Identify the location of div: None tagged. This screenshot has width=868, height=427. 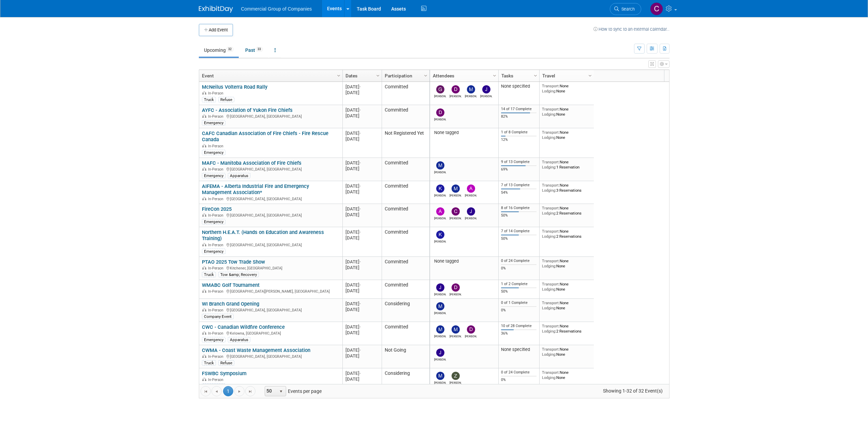
(463, 133).